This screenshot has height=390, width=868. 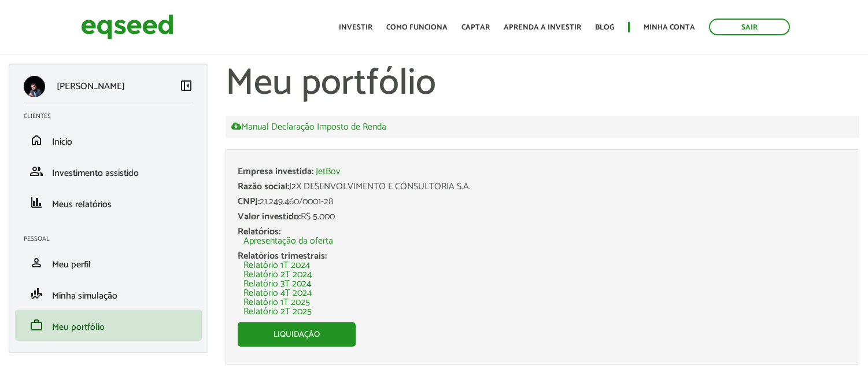 What do you see at coordinates (475, 27) in the screenshot?
I see `a: Captar` at bounding box center [475, 27].